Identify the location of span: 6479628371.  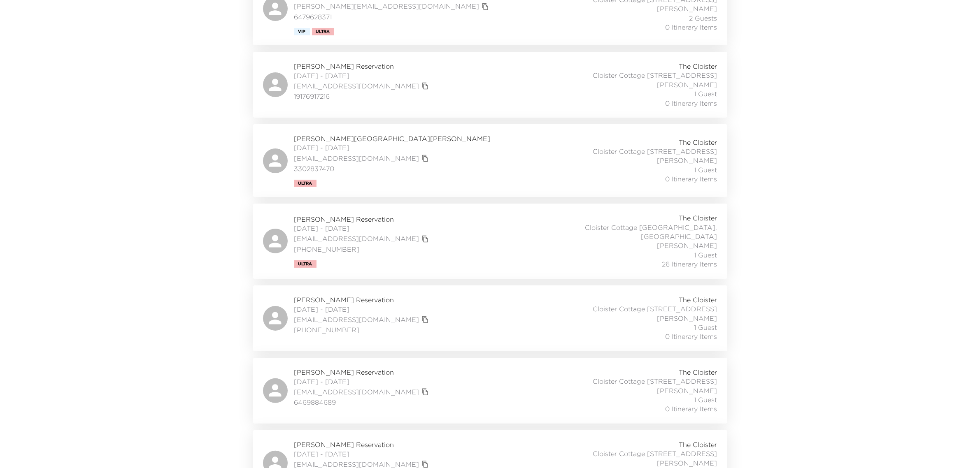
(393, 16).